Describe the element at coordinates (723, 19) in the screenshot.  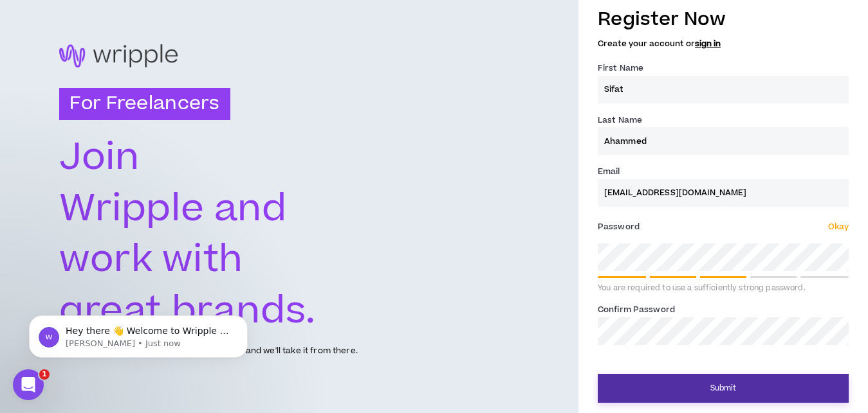
I see `h3: Register Now` at that location.